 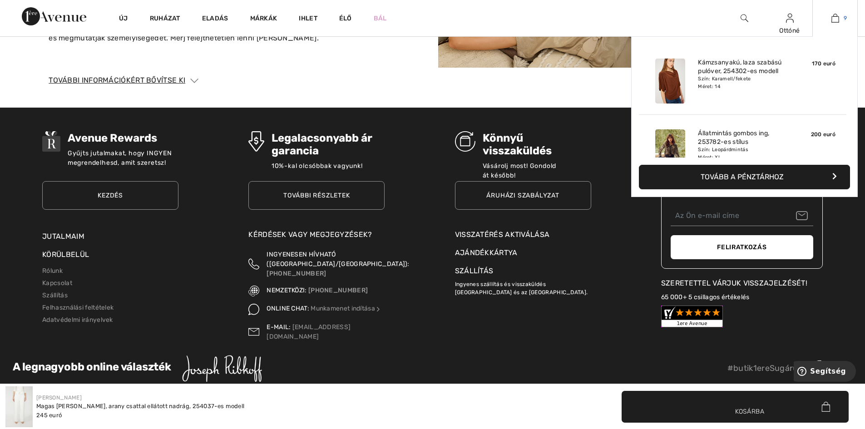 I want to click on font: ONLINE CHAT:, so click(x=288, y=308).